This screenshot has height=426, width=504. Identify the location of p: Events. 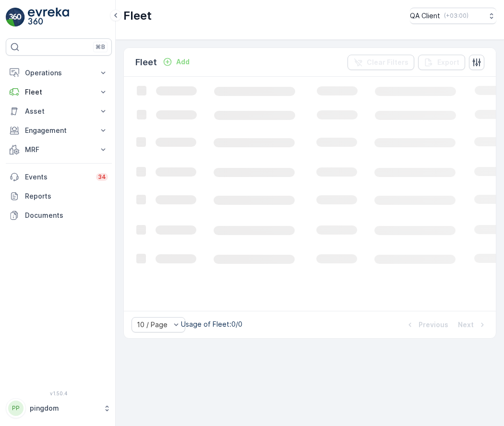
(58, 177).